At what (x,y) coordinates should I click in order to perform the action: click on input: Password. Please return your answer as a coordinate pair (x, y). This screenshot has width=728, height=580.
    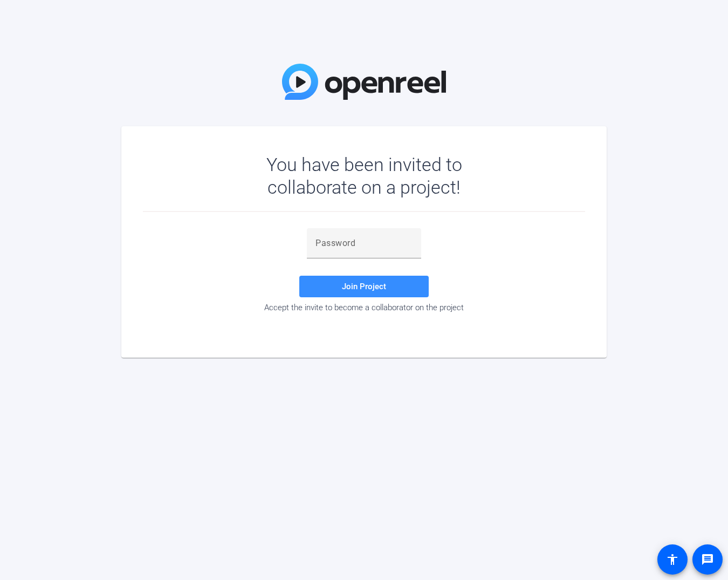
    Looking at the image, I should click on (364, 243).